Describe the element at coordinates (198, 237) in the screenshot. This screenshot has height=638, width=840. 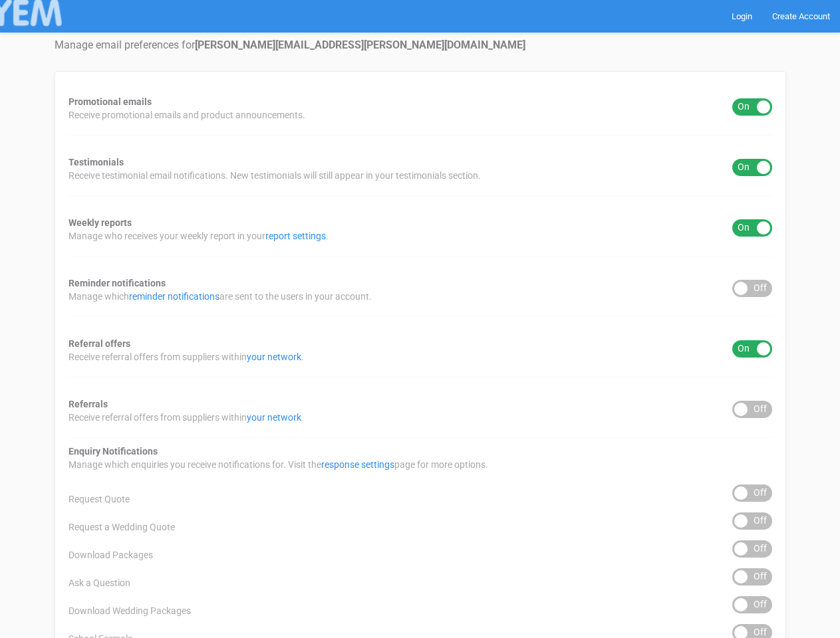
I see `span: Manage who receives your weekly report in your .` at that location.